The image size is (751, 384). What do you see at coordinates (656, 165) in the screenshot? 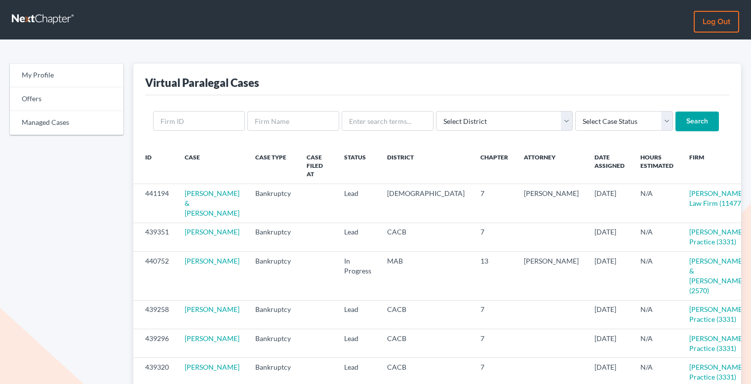
I see `th: Hours Estimated` at bounding box center [656, 165].